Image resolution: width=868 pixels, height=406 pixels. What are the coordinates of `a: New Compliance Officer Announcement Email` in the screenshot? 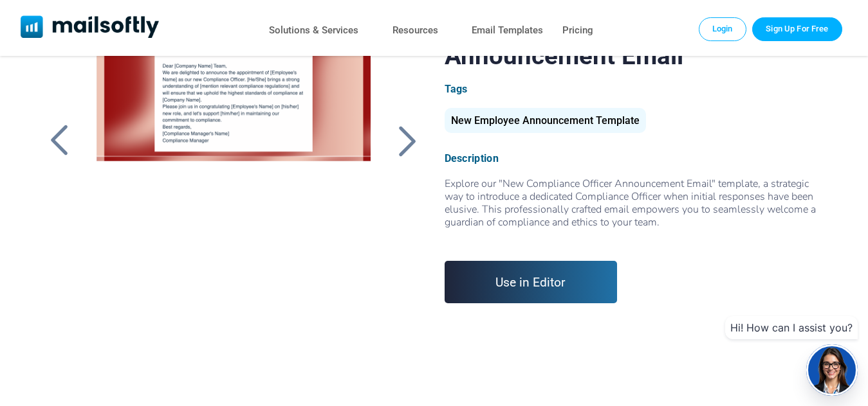 It's located at (234, 173).